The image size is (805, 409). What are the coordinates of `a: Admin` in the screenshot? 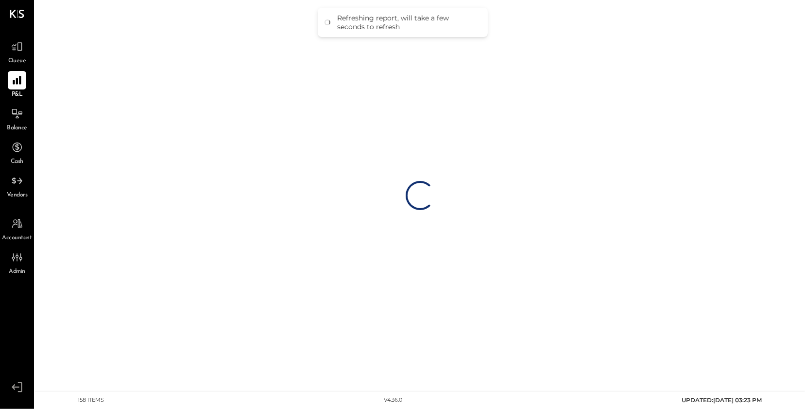 It's located at (17, 262).